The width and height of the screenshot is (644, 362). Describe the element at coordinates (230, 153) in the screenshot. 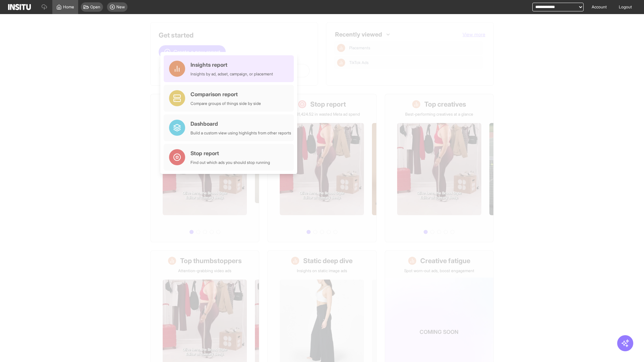

I see `div: Stop report` at that location.